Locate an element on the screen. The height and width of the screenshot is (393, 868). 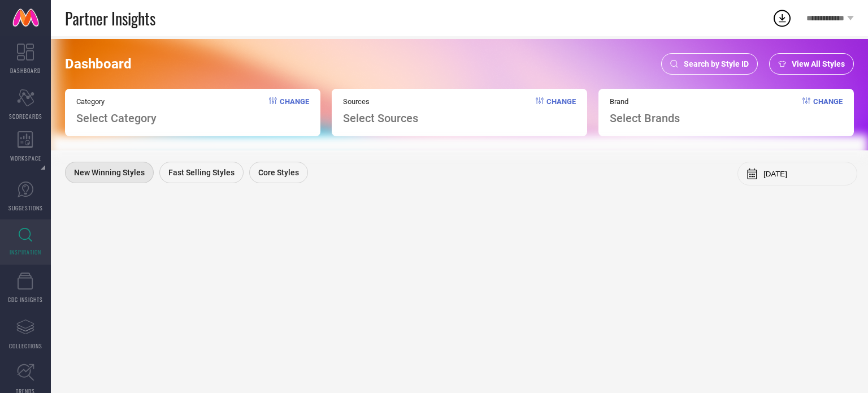
div: Open download list is located at coordinates (782, 18).